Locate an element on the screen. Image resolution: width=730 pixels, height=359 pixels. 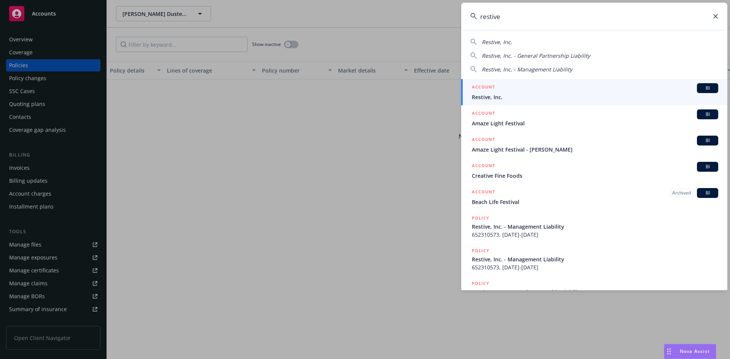
div: Drag to move is located at coordinates (669, 352).